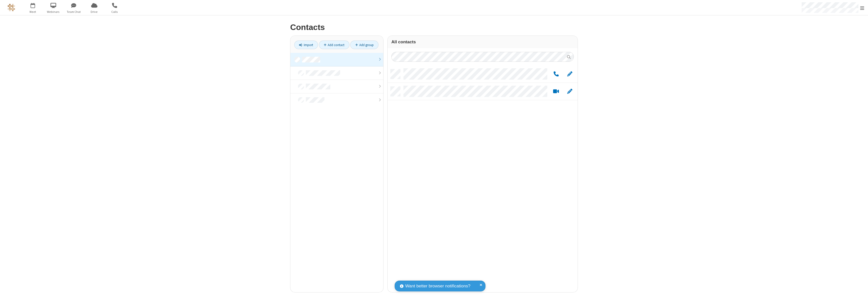 This screenshot has height=300, width=868. Describe the element at coordinates (94, 11) in the screenshot. I see `span: Drive` at that location.